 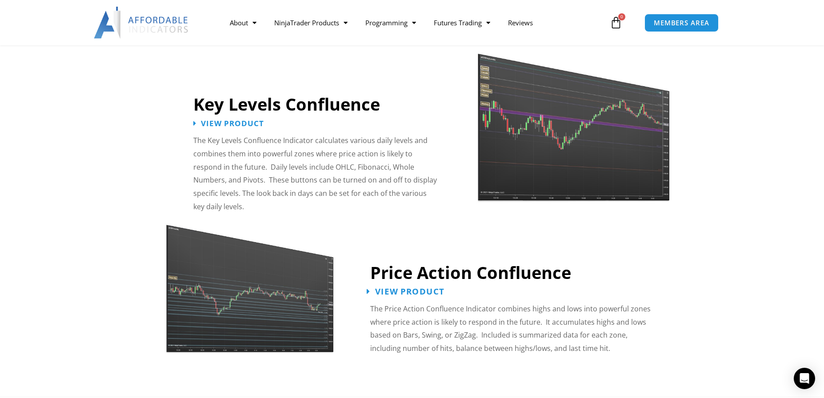 What do you see at coordinates (573, 121) in the screenshot?
I see `img: Key Levels | Affordable Indicators – NinjaTrader` at bounding box center [573, 121].